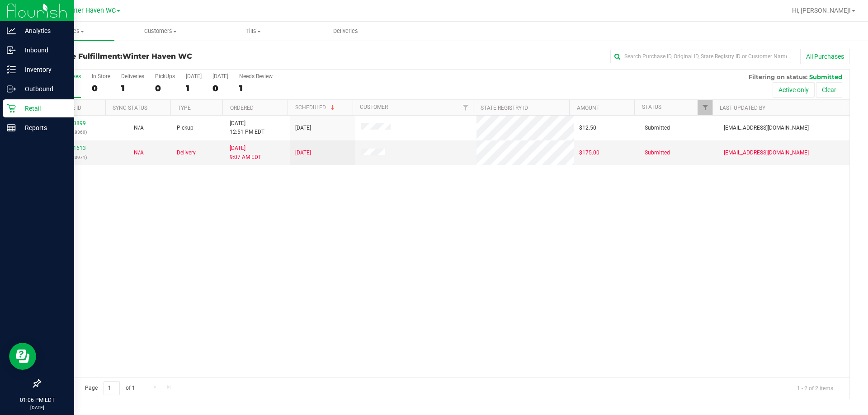 Image resolution: width=868 pixels, height=415 pixels. What do you see at coordinates (829, 90) in the screenshot?
I see `button: Clear` at bounding box center [829, 90].